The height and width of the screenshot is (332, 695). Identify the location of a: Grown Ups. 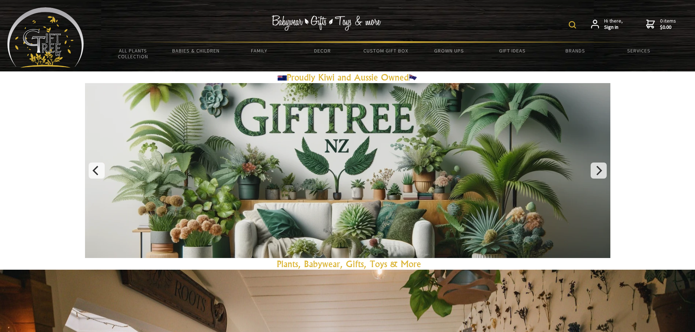
(449, 51).